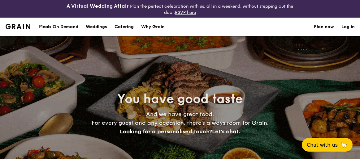  What do you see at coordinates (153, 27) in the screenshot?
I see `a: Why Grain` at bounding box center [153, 27].